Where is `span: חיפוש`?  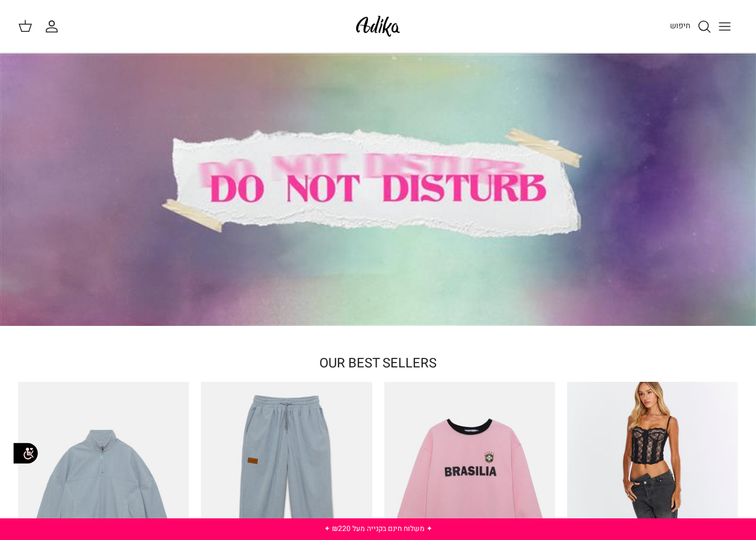 span: חיפוש is located at coordinates (680, 25).